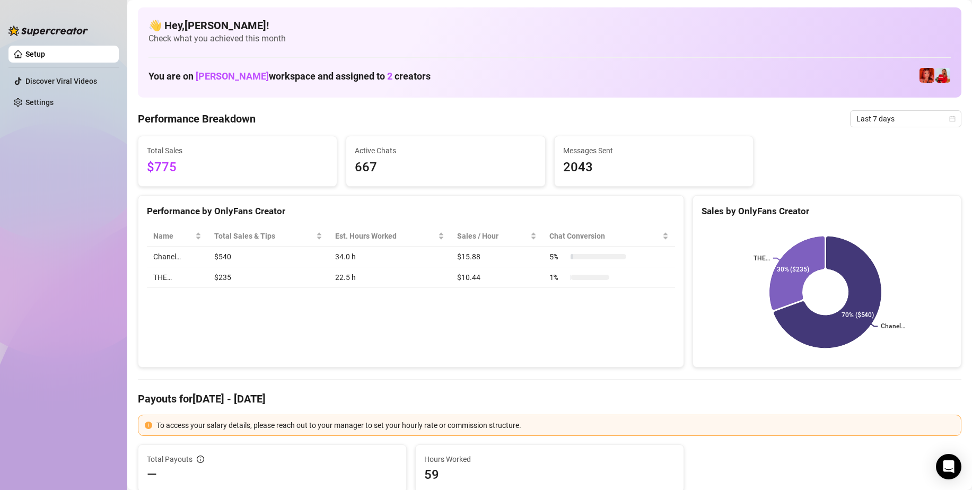 This screenshot has height=490, width=972. I want to click on span: Hours Worked, so click(549, 459).